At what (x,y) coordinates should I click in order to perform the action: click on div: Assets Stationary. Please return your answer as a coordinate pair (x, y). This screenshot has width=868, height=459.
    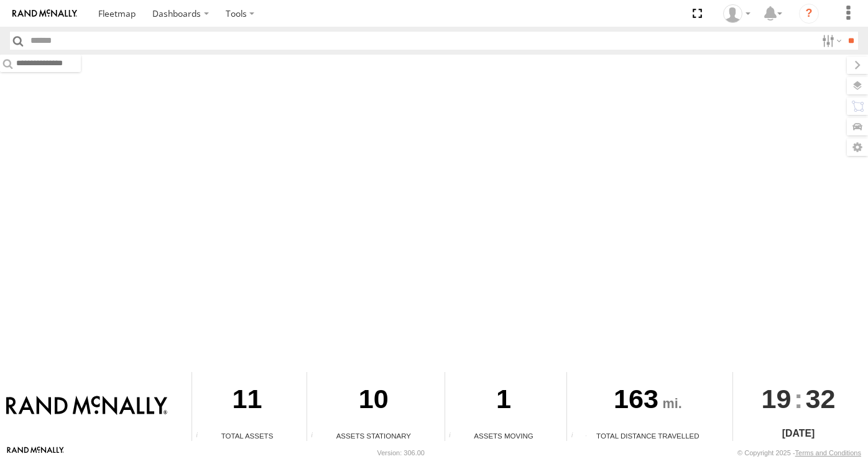
    Looking at the image, I should click on (373, 435).